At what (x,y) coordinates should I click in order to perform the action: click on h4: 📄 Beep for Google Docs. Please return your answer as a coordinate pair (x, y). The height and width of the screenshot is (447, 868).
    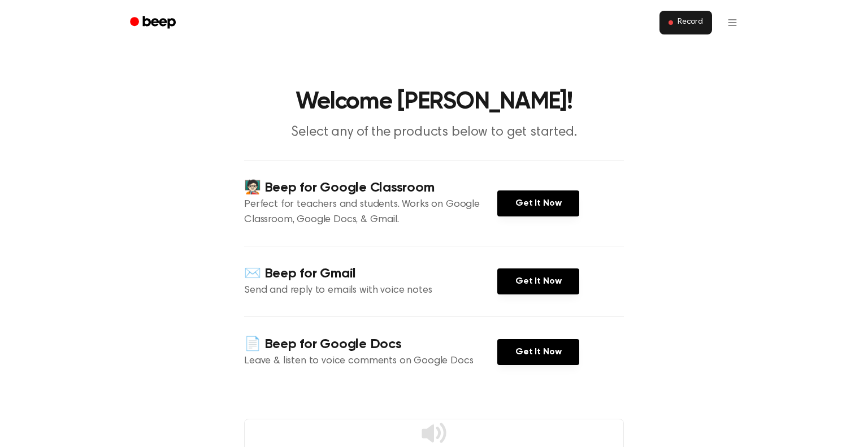
    Looking at the image, I should click on (370, 344).